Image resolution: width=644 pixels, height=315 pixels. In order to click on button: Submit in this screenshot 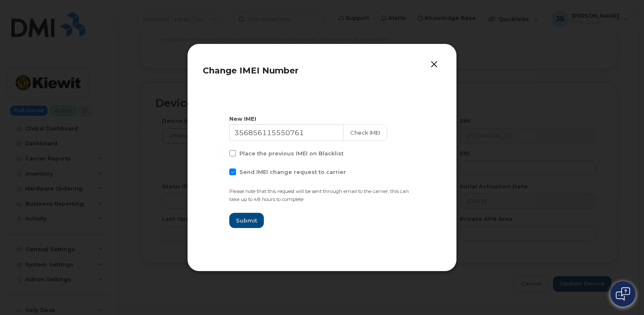, I will do `click(247, 220)`.